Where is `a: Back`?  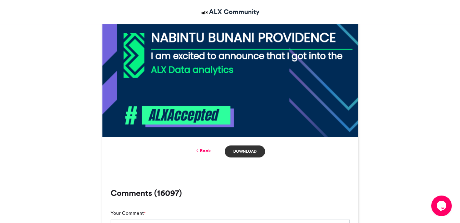 a: Back is located at coordinates (203, 150).